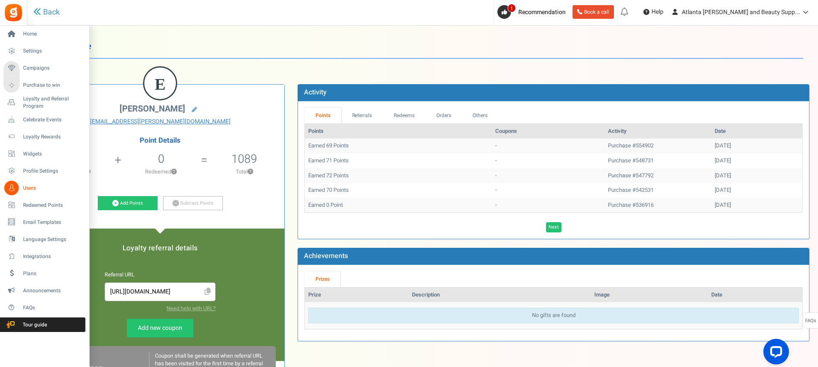 This screenshot has height=367, width=818. Describe the element at coordinates (13, 12) in the screenshot. I see `img: Gratisfaction` at that location.